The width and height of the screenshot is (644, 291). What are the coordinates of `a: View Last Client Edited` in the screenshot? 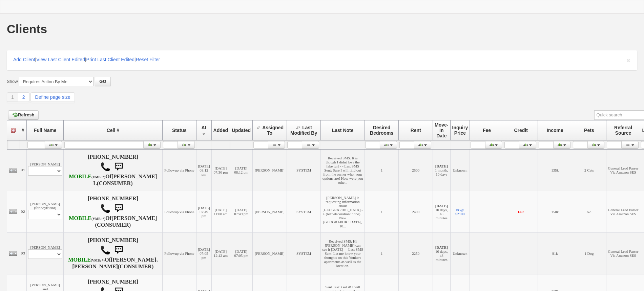 It's located at (60, 60).